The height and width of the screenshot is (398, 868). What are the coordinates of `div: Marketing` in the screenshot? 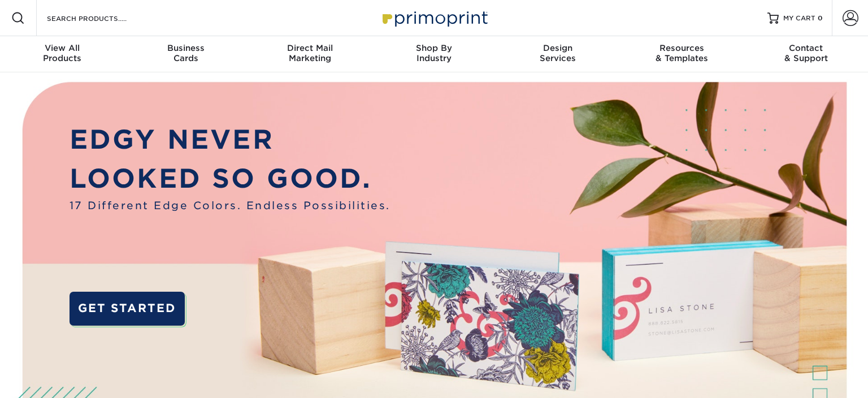 It's located at (310, 53).